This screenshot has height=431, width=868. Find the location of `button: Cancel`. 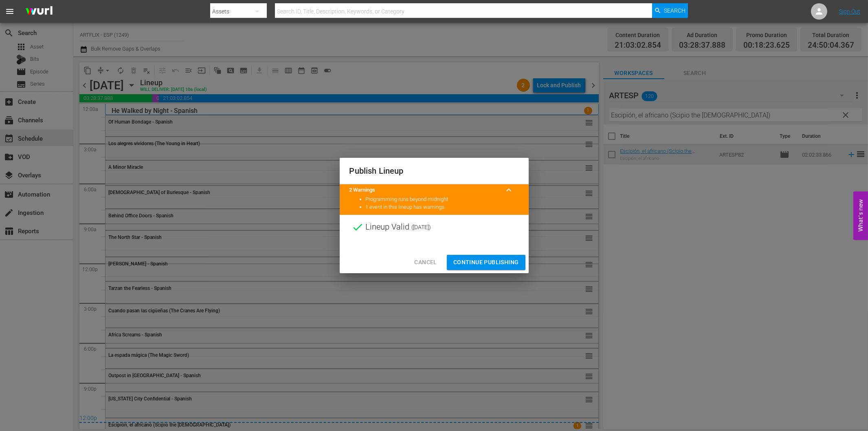

button: Cancel is located at coordinates (425, 262).